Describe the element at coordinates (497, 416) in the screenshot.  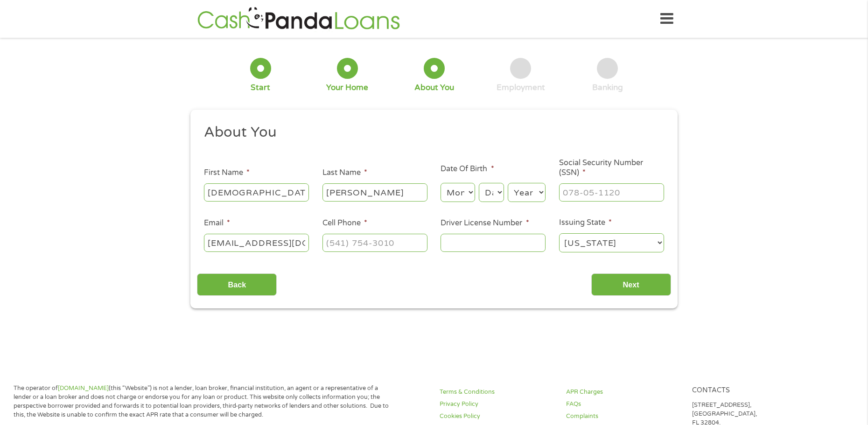
I see `a: Cookies Policy` at that location.